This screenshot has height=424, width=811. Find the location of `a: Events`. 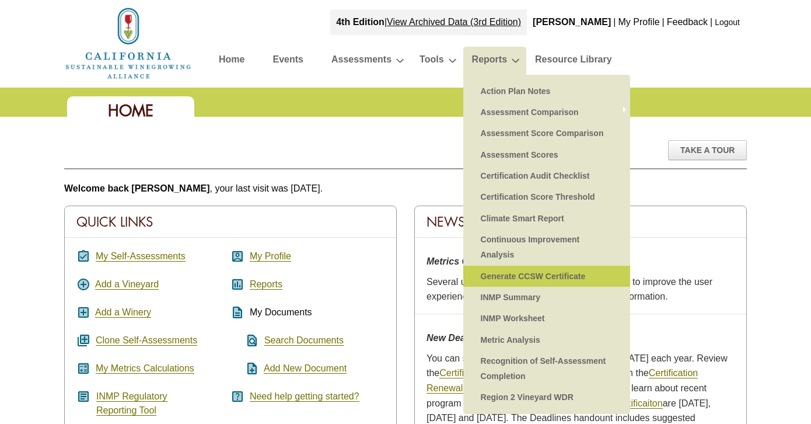

a: Events is located at coordinates (288, 61).